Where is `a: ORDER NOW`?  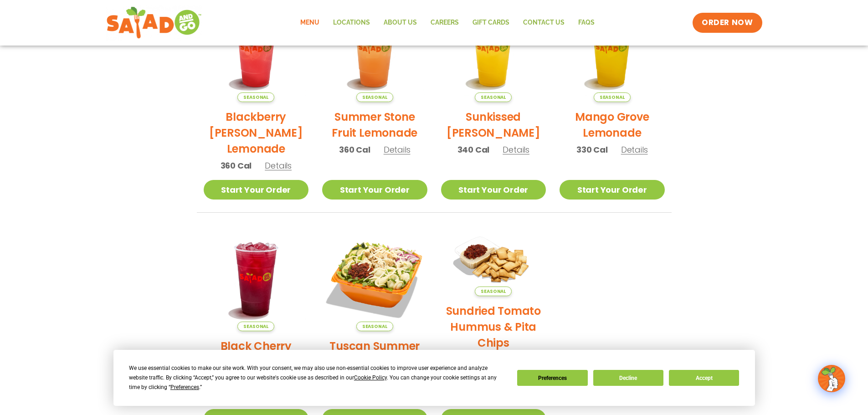
a: ORDER NOW is located at coordinates (727, 23).